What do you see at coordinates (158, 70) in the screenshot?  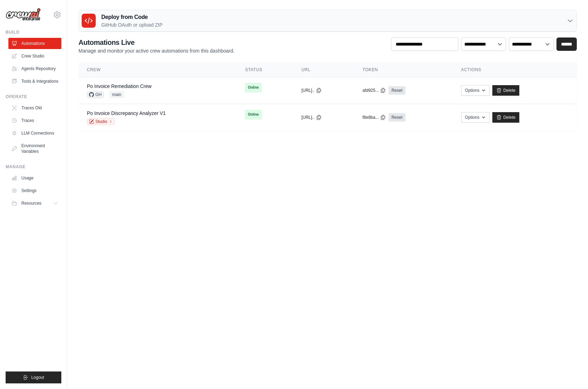 I see `th: Crew` at bounding box center [158, 70].